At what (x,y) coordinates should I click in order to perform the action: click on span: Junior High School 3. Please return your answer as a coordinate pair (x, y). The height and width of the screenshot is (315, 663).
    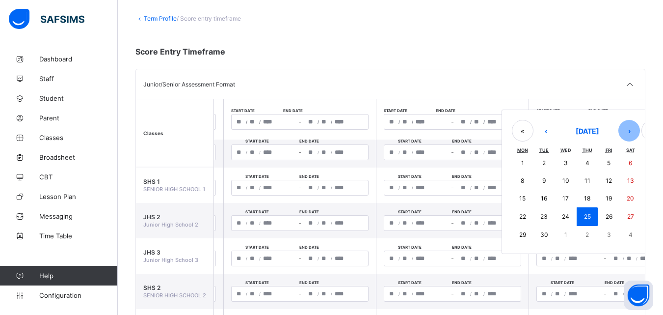
    Looking at the image, I should click on (171, 260).